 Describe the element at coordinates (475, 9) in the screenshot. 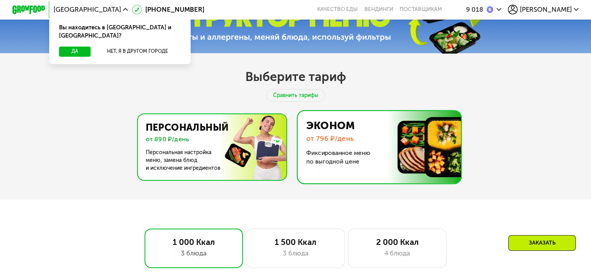

I see `div: 9 018` at that location.